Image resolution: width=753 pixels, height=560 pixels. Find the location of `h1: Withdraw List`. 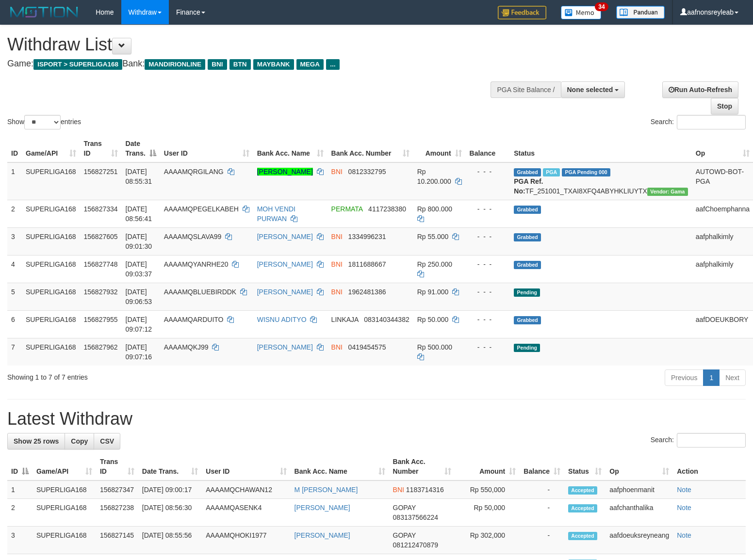

h1: Withdraw List is located at coordinates (249, 45).